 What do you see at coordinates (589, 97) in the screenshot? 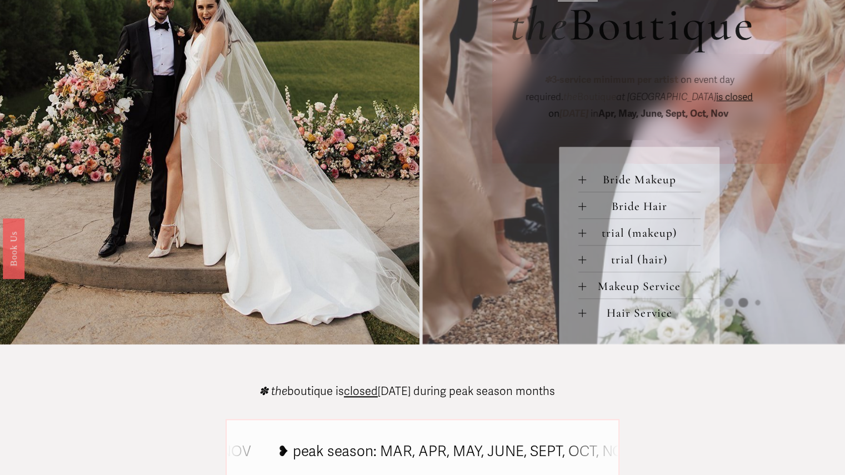
I see `span: Boutique` at bounding box center [589, 97].